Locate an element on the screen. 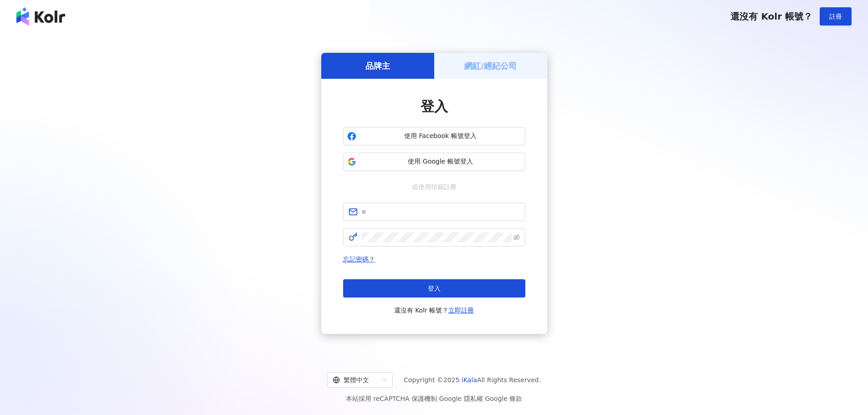 The image size is (868, 415). a: Google 隱私權 is located at coordinates (461, 398).